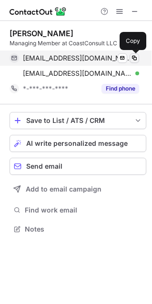  What do you see at coordinates (78, 144) in the screenshot?
I see `button: AI write personalized message` at bounding box center [78, 144].